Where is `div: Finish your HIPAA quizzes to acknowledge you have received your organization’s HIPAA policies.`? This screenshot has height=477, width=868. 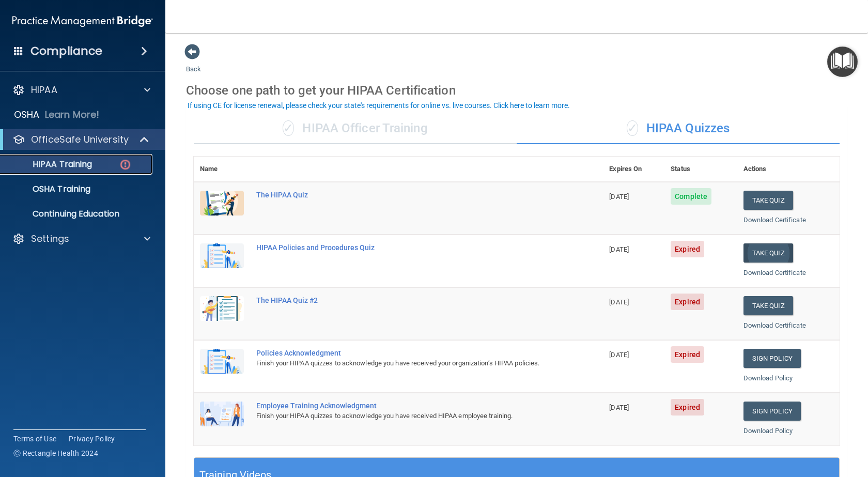 div: Finish your HIPAA quizzes to acknowledge you have received your organization’s HIPAA policies. is located at coordinates (404, 364).